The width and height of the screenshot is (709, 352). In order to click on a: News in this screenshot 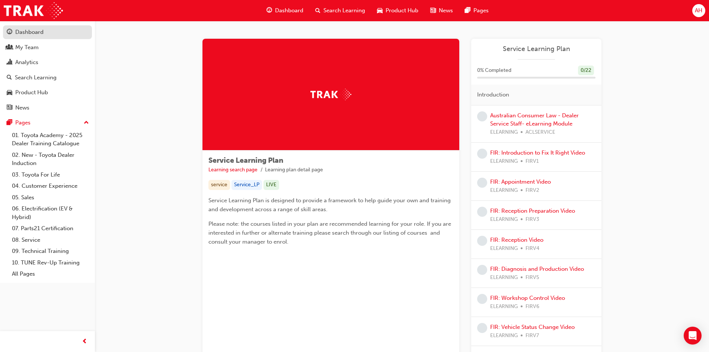, I will do `click(47, 108)`.